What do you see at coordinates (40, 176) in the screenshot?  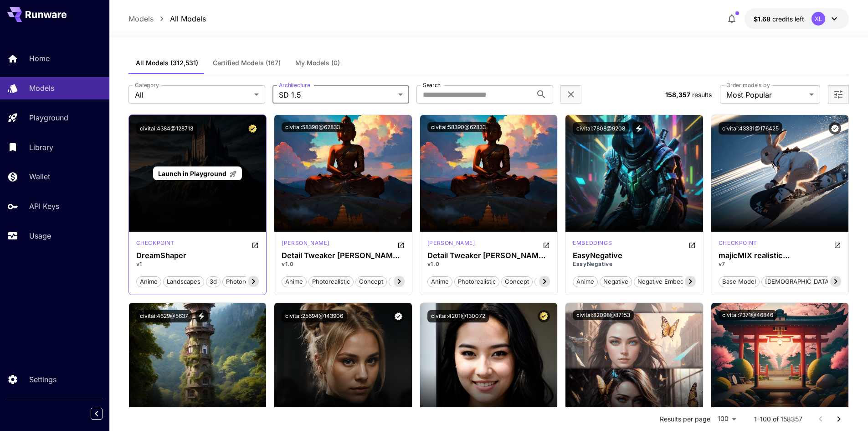 I see `p: Wallet` at bounding box center [40, 176].